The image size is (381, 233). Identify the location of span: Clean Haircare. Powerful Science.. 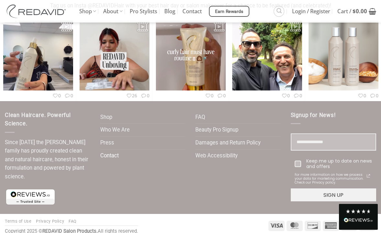
(38, 120).